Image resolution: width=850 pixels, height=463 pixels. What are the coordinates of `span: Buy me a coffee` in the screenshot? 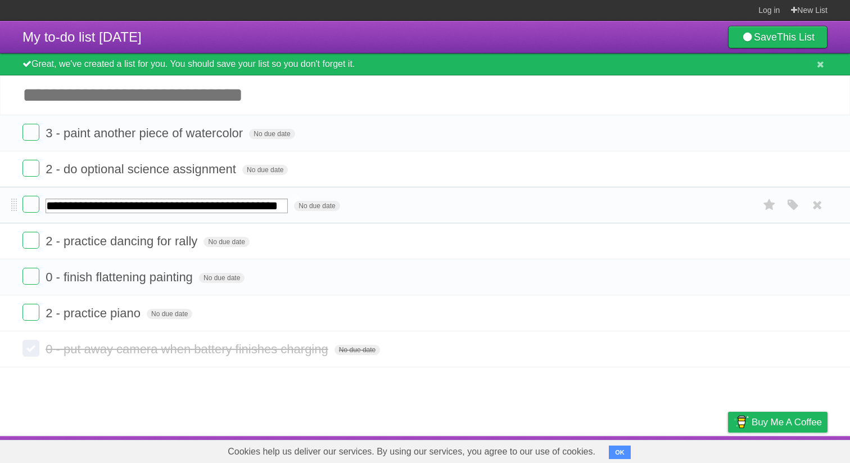 It's located at (787, 422).